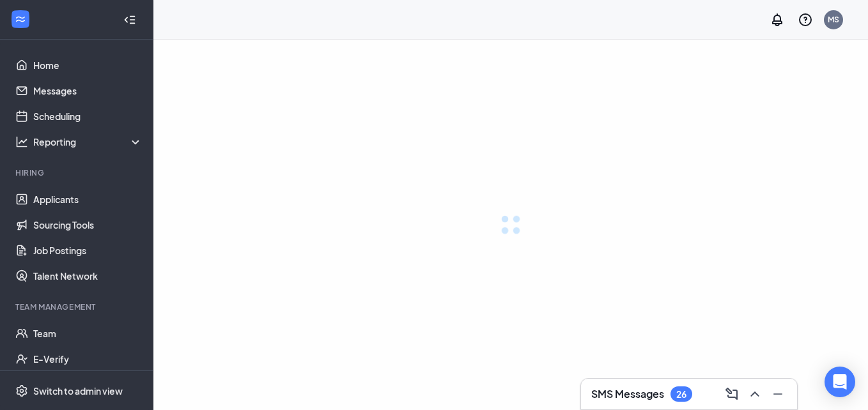 The width and height of the screenshot is (868, 410). What do you see at coordinates (755, 394) in the screenshot?
I see `svg: ChevronUp` at bounding box center [755, 394].